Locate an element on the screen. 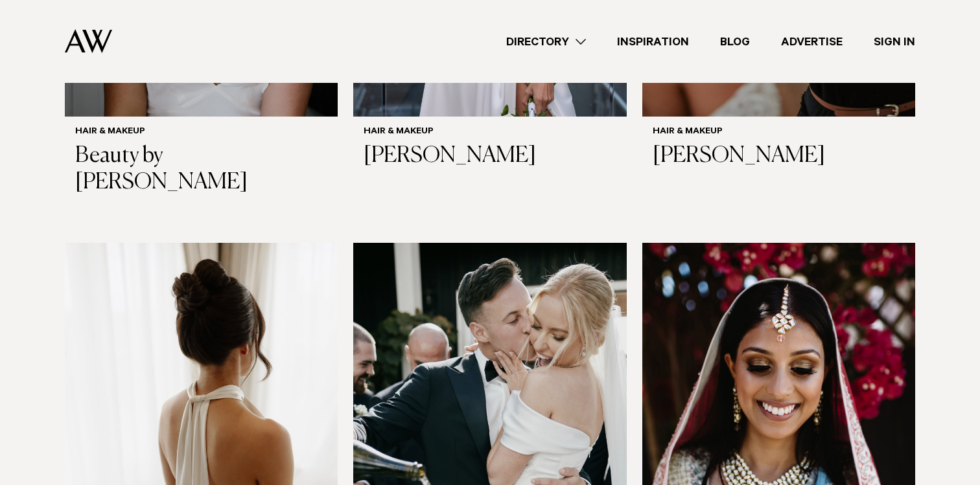  a: Inspiration is located at coordinates (653, 41).